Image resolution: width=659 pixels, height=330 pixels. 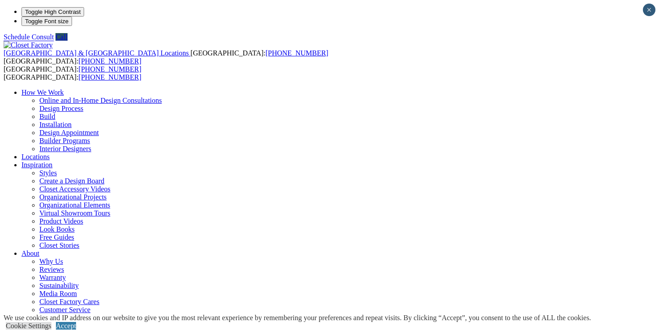 What do you see at coordinates (61, 221) in the screenshot?
I see `a: Product Videos` at bounding box center [61, 221].